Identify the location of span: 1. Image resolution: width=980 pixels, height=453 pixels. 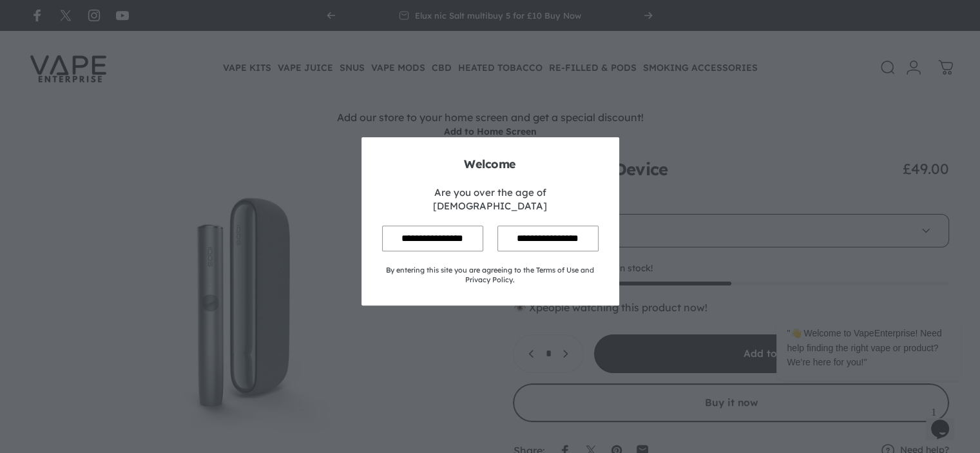
(8, 11).